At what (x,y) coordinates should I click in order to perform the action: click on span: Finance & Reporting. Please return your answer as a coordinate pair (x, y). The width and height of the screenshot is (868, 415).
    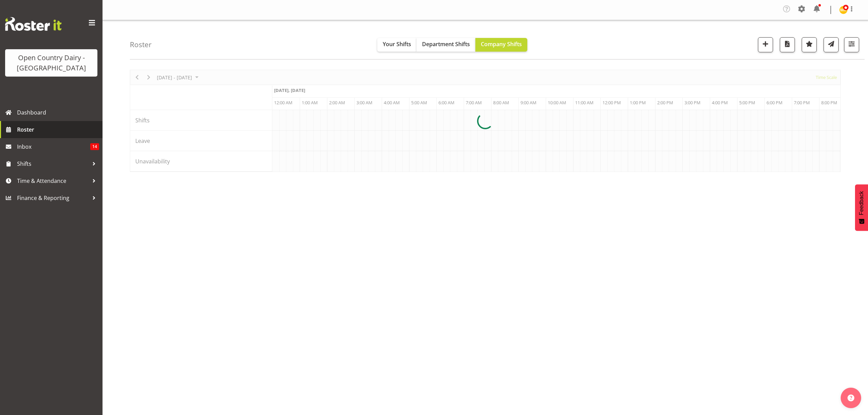
    Looking at the image, I should click on (53, 198).